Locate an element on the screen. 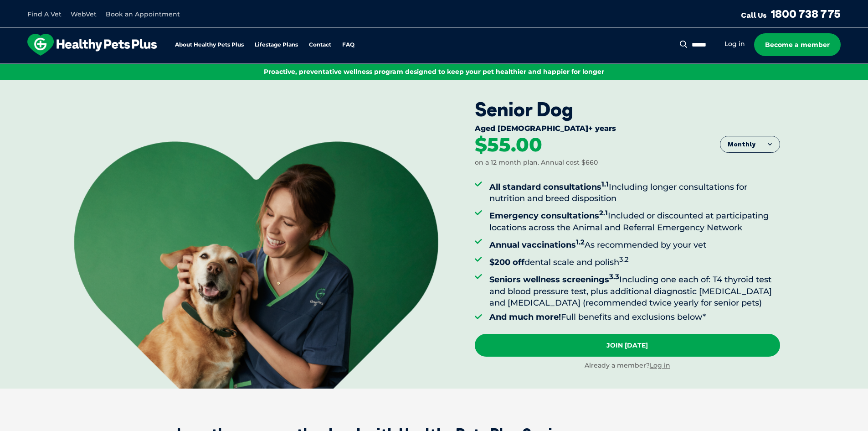 The width and height of the screenshot is (868, 431). div: Already a member? is located at coordinates (627, 365).